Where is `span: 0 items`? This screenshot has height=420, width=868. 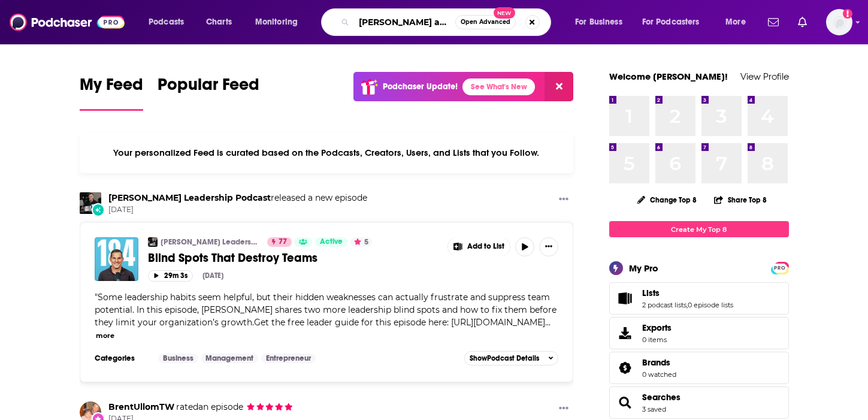 span: 0 items is located at coordinates (656, 340).